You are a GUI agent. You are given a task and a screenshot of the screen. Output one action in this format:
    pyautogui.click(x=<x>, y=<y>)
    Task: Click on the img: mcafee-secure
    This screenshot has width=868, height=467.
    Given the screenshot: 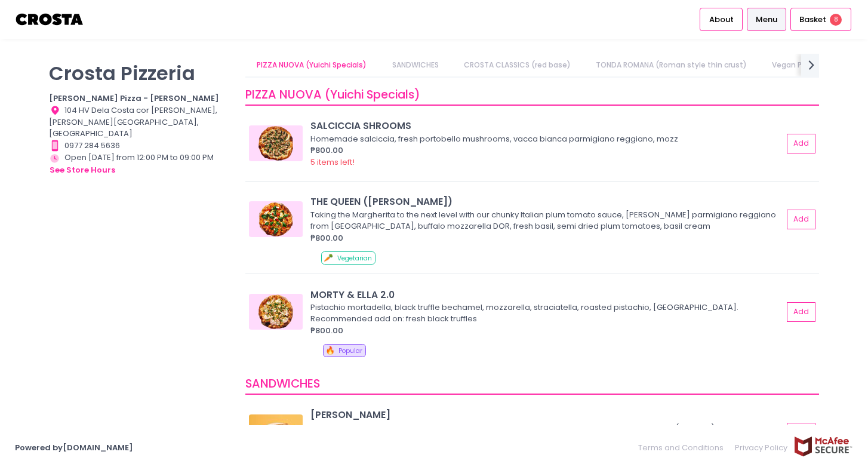 What is the action you would take?
    pyautogui.click(x=823, y=446)
    